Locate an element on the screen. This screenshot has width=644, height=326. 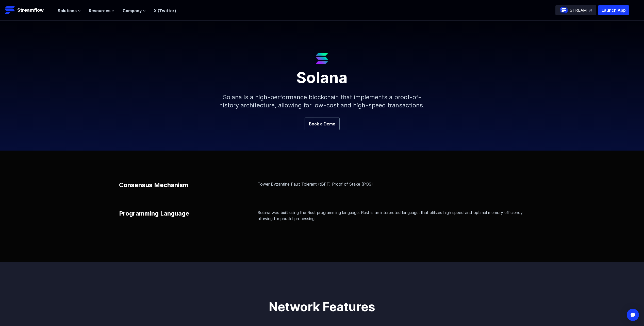
a: X (Twitter) is located at coordinates (165, 10).